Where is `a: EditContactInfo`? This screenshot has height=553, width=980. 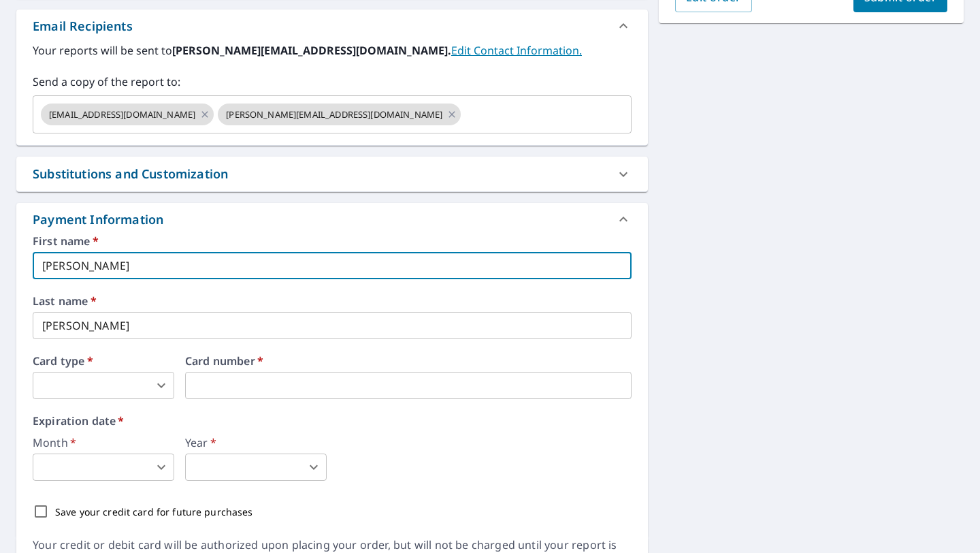 a: EditContactInfo is located at coordinates (516, 50).